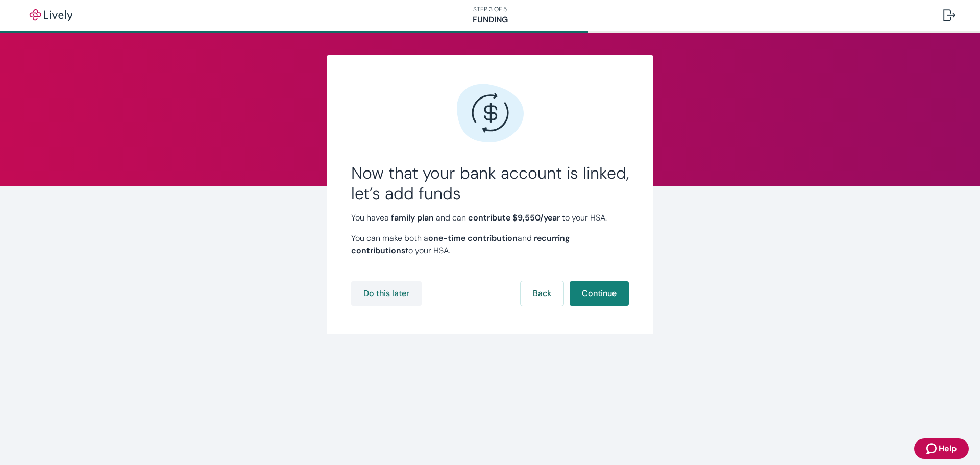 The height and width of the screenshot is (465, 980). What do you see at coordinates (490, 218) in the screenshot?
I see `p: You have a and can to your HSA.` at bounding box center [490, 218].